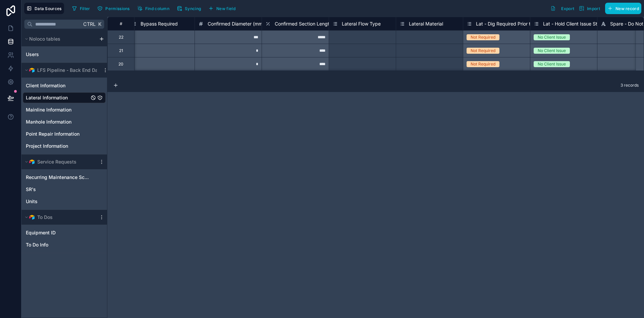 This screenshot has height=318, width=644. I want to click on span: K, so click(100, 24).